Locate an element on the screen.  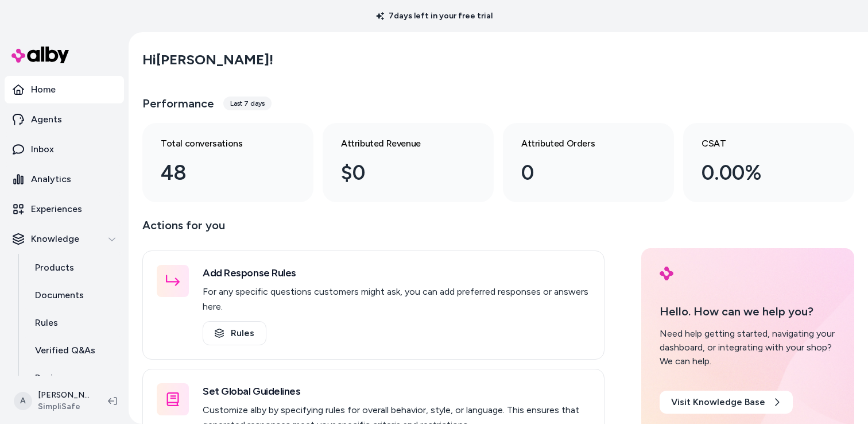
p: Knowledge is located at coordinates (55, 239).